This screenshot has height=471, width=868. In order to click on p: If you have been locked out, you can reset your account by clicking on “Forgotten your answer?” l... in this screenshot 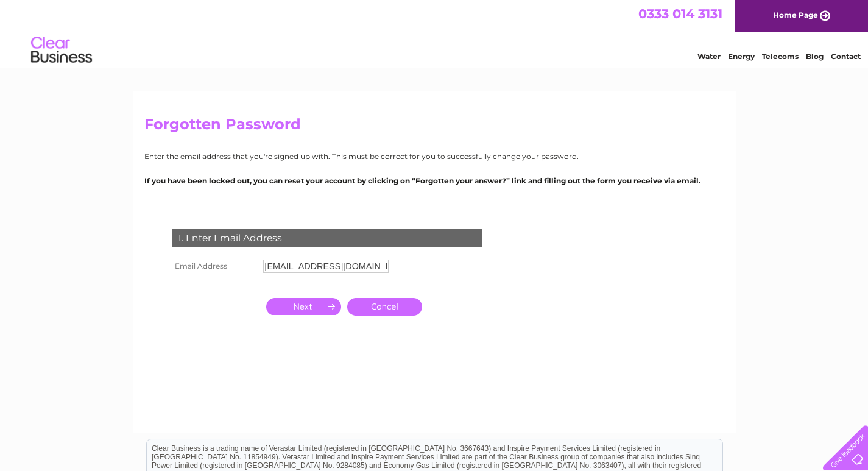, I will do `click(434, 180)`.